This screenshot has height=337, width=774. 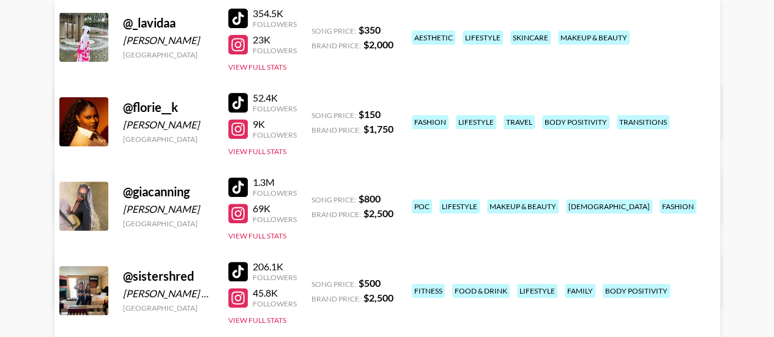 I want to click on div: travel, so click(x=519, y=122).